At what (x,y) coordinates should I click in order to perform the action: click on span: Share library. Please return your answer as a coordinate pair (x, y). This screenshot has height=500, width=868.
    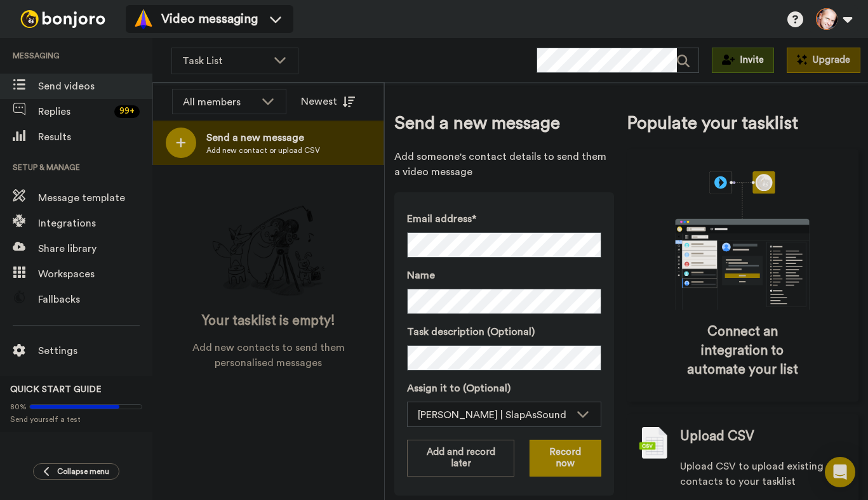
    Looking at the image, I should click on (95, 249).